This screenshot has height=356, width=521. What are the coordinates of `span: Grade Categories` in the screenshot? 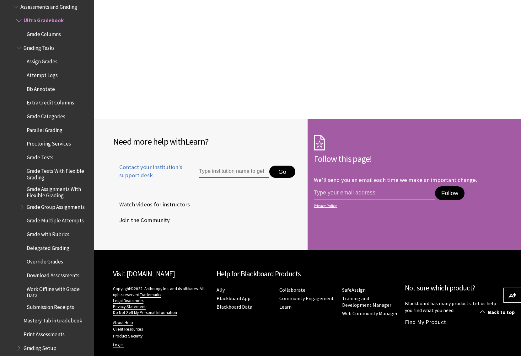 It's located at (46, 115).